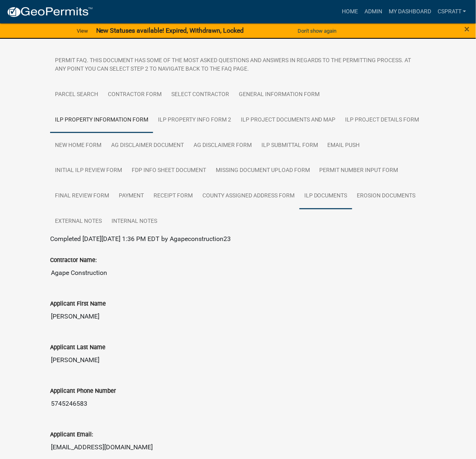 The width and height of the screenshot is (476, 459). I want to click on button: Close, so click(467, 29).